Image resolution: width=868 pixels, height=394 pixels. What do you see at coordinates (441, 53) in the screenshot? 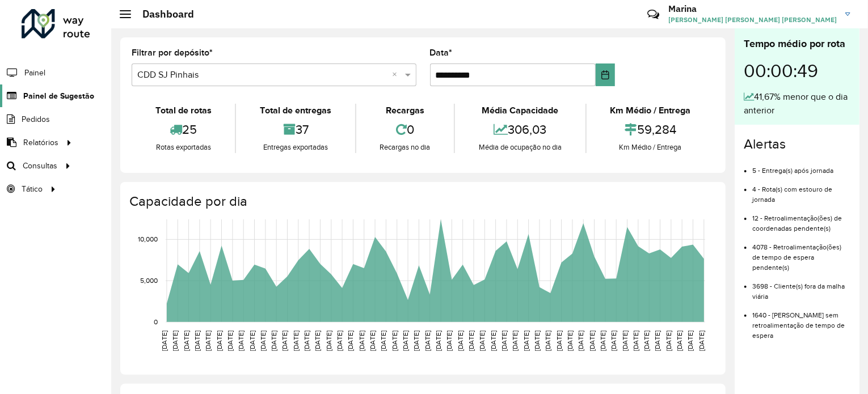
I see `label: Data` at bounding box center [441, 53].